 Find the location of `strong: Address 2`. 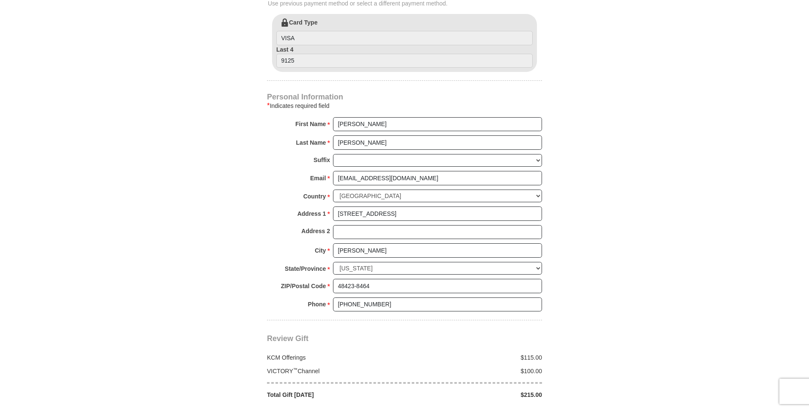

strong: Address 2 is located at coordinates (316, 231).